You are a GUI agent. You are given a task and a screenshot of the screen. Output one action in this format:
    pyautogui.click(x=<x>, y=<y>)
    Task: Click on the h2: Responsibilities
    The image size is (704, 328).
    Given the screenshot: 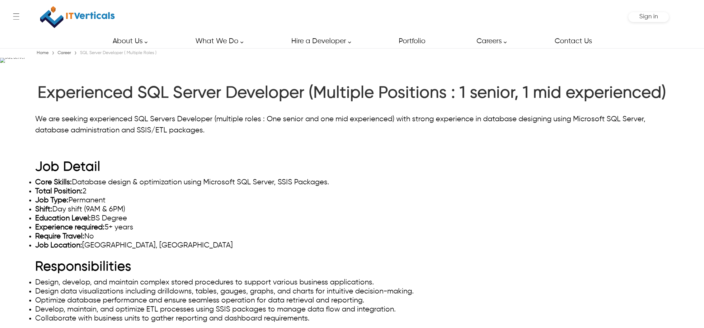 What is the action you would take?
    pyautogui.click(x=352, y=269)
    